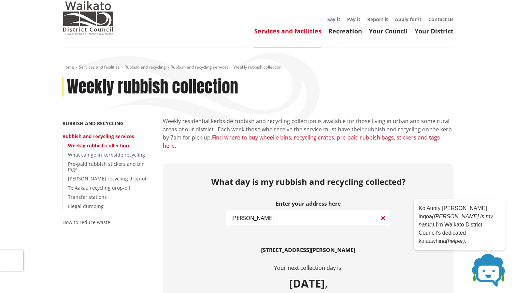  Describe the element at coordinates (377, 19) in the screenshot. I see `a: Report it` at that location.